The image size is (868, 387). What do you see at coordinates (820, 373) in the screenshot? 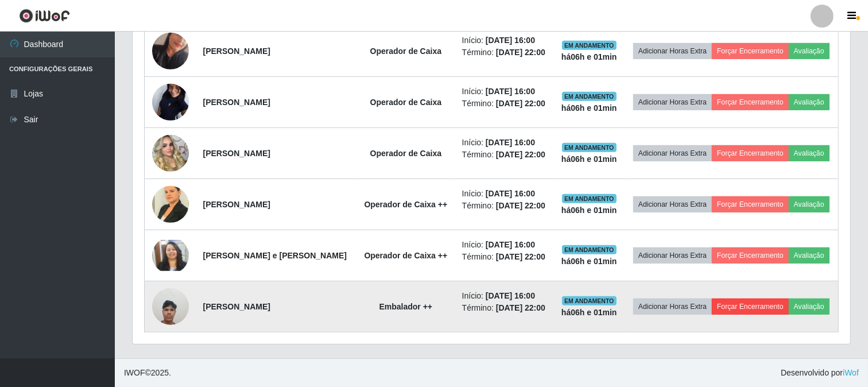
I see `span: Desenvolvido por` at bounding box center [820, 373].